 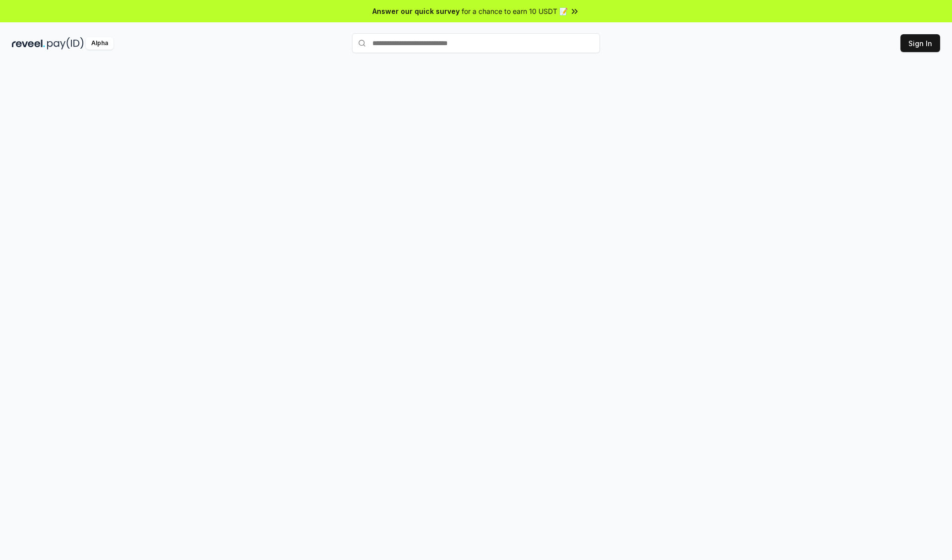 What do you see at coordinates (515, 11) in the screenshot?
I see `span: for a chance to earn 10 USDT 📝` at bounding box center [515, 11].